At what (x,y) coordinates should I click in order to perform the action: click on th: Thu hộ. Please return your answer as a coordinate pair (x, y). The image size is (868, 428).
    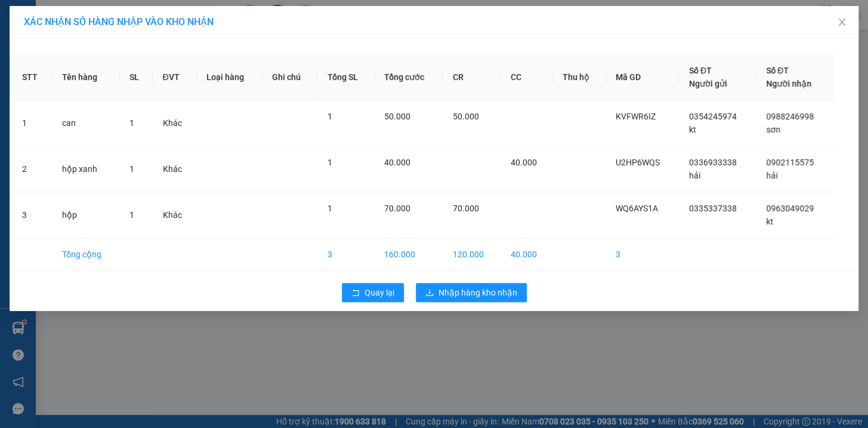
    Looking at the image, I should click on (580, 77).